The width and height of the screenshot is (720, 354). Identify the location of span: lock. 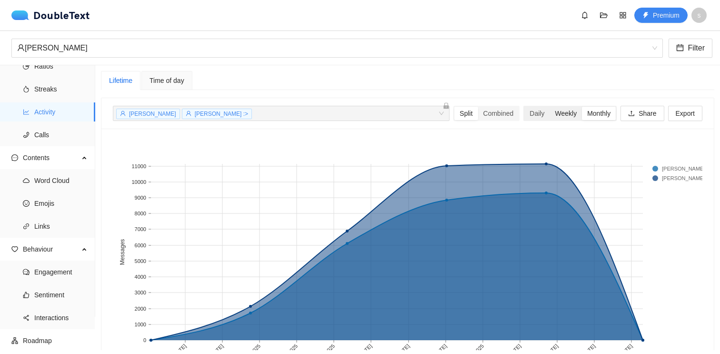
(446, 106).